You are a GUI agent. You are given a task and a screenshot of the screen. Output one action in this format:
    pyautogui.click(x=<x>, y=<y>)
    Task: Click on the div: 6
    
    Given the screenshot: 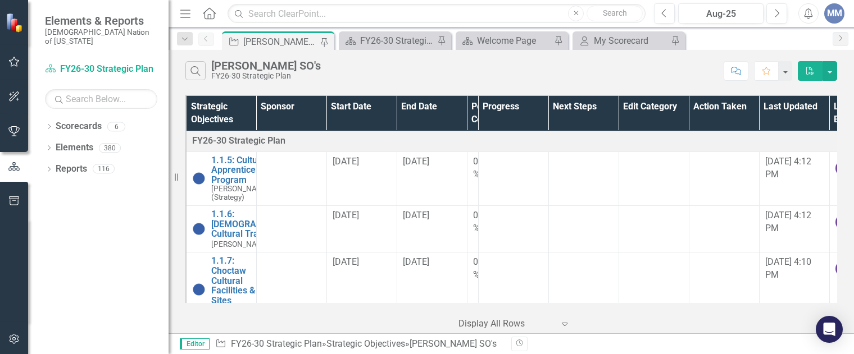 What is the action you would take?
    pyautogui.click(x=116, y=126)
    